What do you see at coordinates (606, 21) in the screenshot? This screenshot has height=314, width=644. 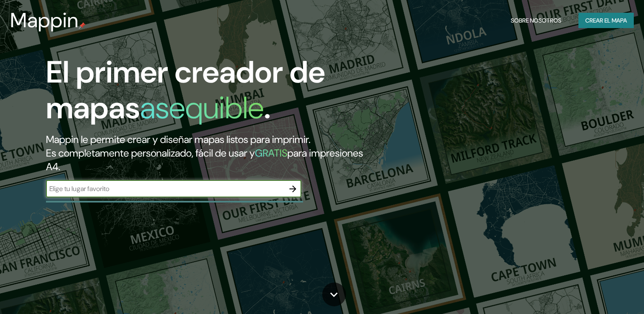 I see `font: Crear el mapa` at bounding box center [606, 21].